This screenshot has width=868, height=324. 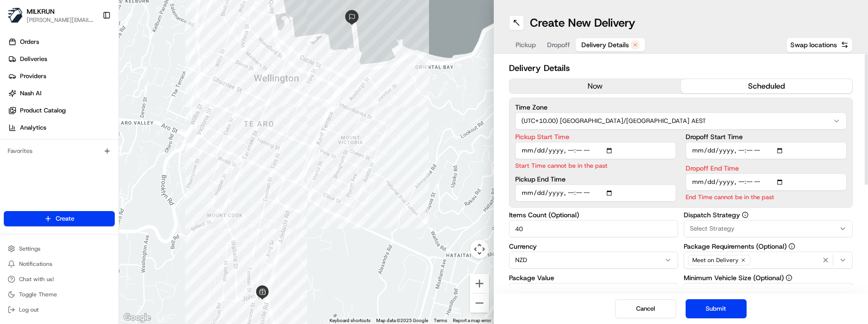 What do you see at coordinates (767, 197) in the screenshot?
I see `p: End Time cannot be in the past` at bounding box center [767, 197].